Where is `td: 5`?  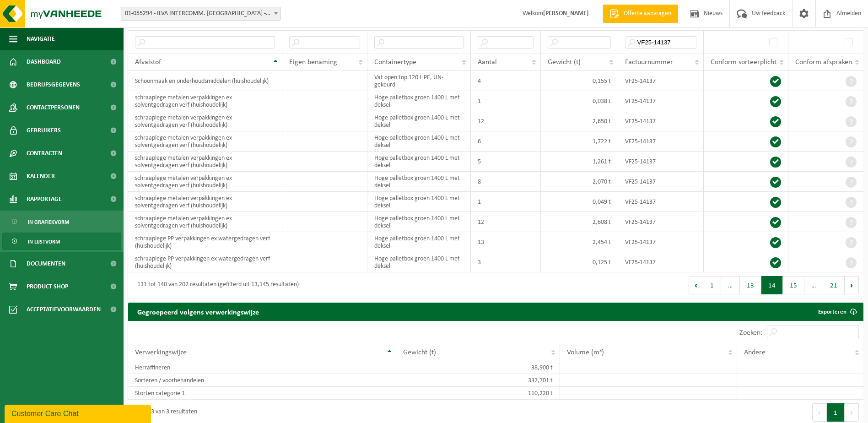 td: 5 is located at coordinates (505, 162).